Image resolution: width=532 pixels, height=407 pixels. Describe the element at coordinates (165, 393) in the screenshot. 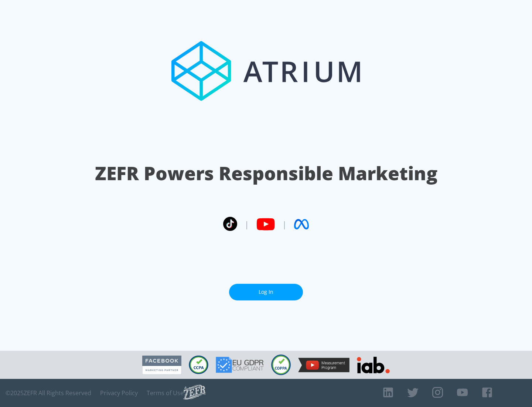

I see `a: Terms of Use` at that location.